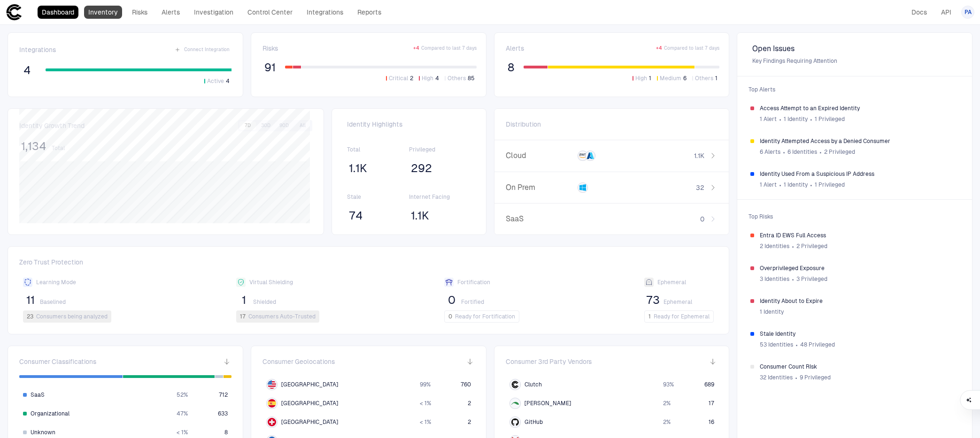  I want to click on span: Virtual Shielding, so click(271, 282).